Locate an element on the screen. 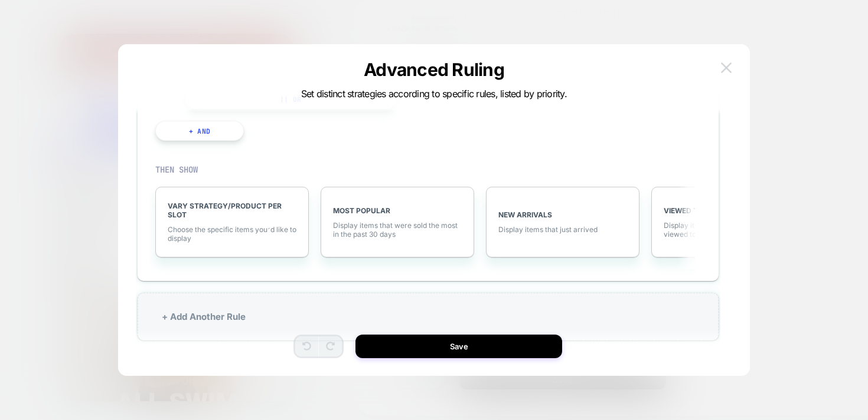  span: Swim is located at coordinates (14, 139).